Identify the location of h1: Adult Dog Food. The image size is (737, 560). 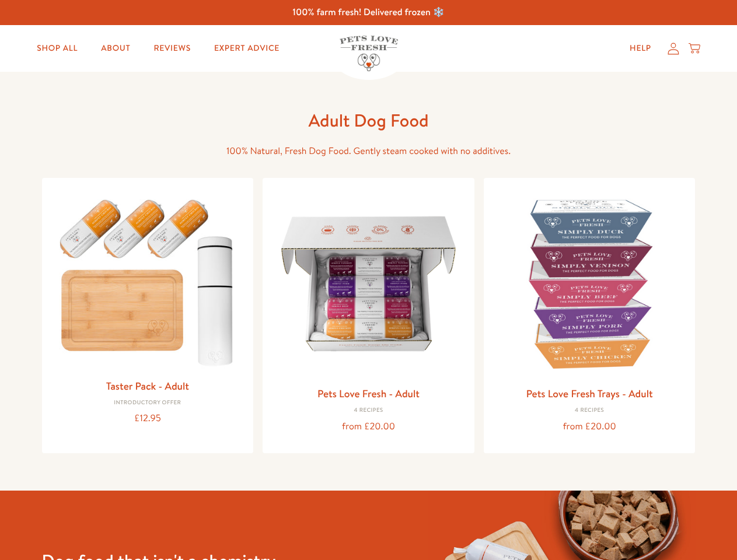
(368, 120).